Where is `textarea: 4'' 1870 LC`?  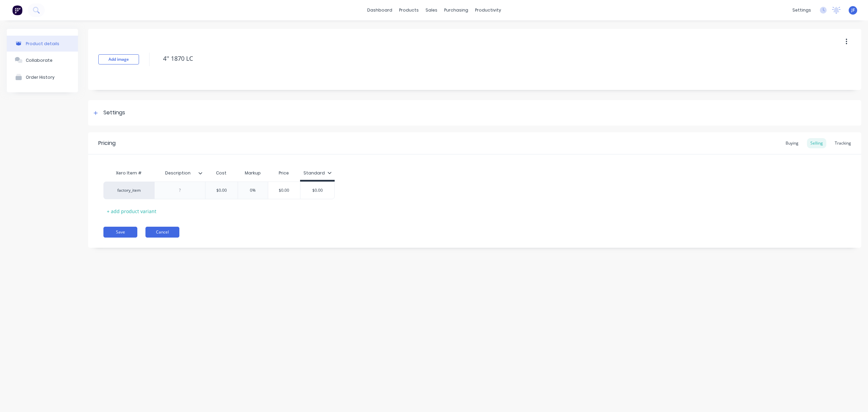 textarea: 4'' 1870 LC is located at coordinates (461, 58).